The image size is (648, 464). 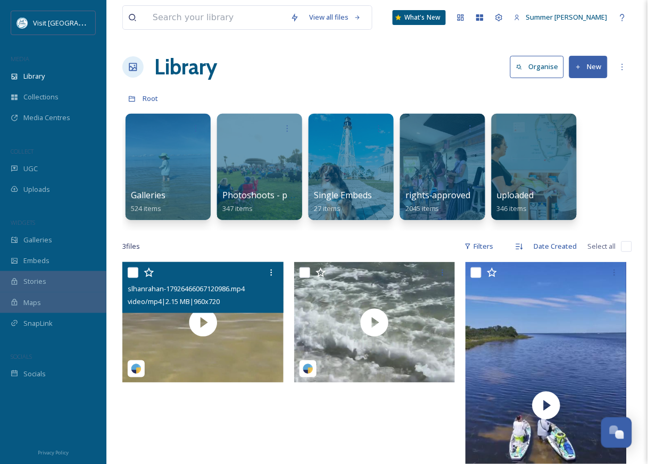 What do you see at coordinates (422, 208) in the screenshot?
I see `span: 2045 items` at bounding box center [422, 208].